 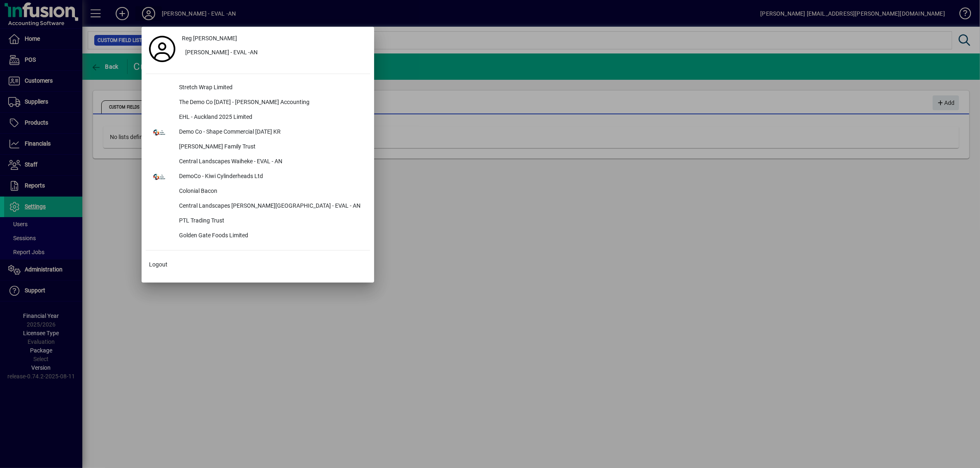 I want to click on div: Stretch Wrap Limited, so click(x=272, y=88).